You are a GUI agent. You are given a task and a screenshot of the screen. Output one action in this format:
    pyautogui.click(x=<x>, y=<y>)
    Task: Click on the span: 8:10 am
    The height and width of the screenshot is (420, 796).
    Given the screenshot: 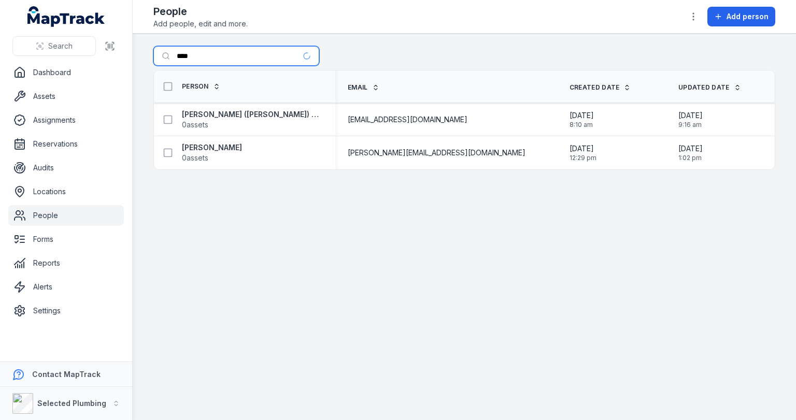 What is the action you would take?
    pyautogui.click(x=581, y=125)
    